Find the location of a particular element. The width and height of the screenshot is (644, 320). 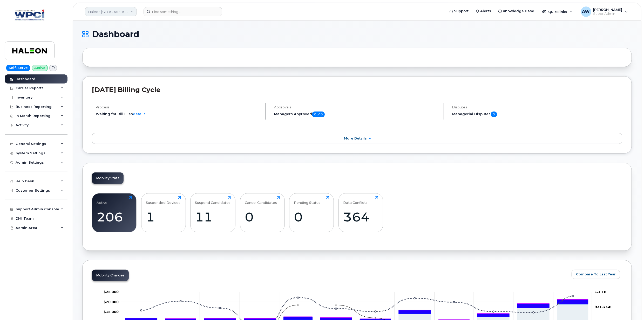

div: 1 is located at coordinates (163, 217).